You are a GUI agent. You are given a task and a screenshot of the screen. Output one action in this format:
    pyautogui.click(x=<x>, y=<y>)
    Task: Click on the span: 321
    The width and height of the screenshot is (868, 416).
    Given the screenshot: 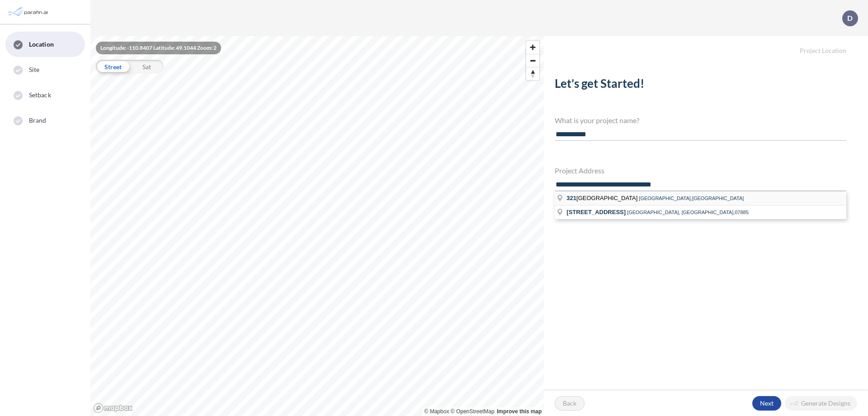 What is the action you would take?
    pyautogui.click(x=571, y=198)
    